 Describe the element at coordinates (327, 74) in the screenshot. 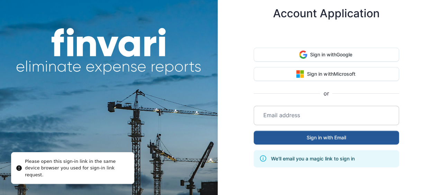

I see `button: Sign in withMicrosoft` at that location.